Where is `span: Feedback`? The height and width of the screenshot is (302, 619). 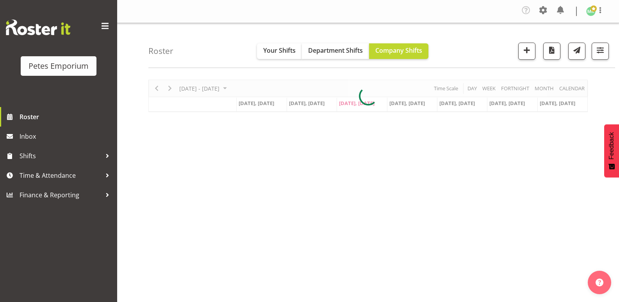 span: Feedback is located at coordinates (612, 146).